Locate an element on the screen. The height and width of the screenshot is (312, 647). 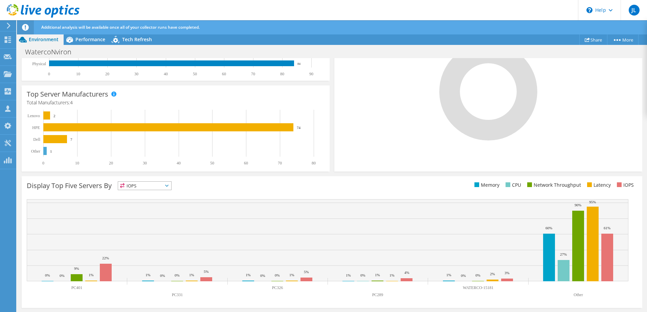
text: 90% is located at coordinates (578, 205).